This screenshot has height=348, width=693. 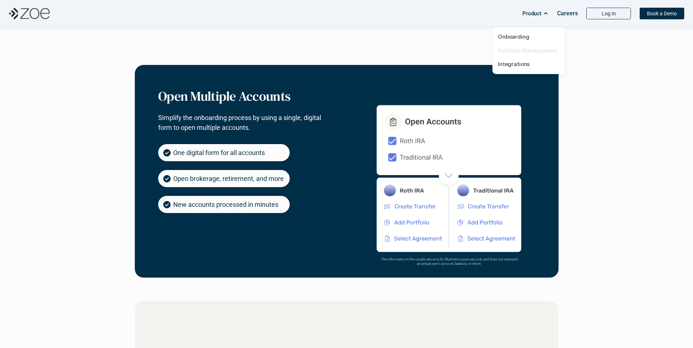 What do you see at coordinates (527, 50) in the screenshot?
I see `a: Portfolio Management` at bounding box center [527, 50].